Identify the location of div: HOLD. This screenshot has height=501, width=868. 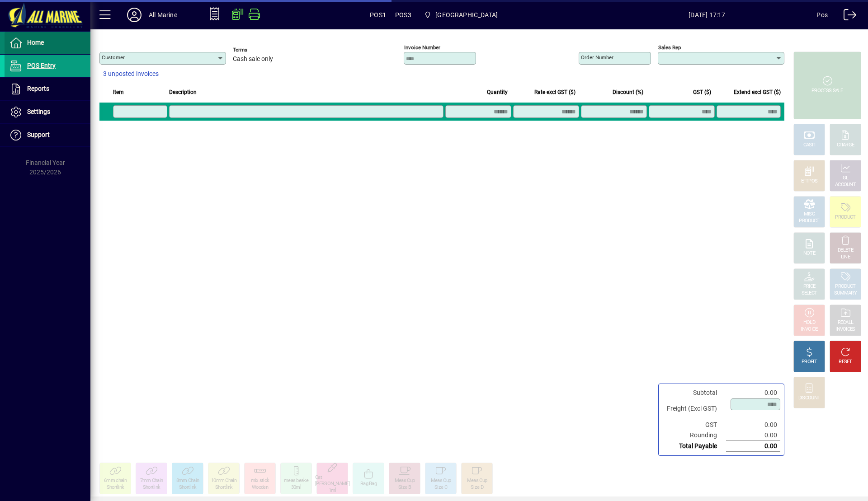
(809, 322).